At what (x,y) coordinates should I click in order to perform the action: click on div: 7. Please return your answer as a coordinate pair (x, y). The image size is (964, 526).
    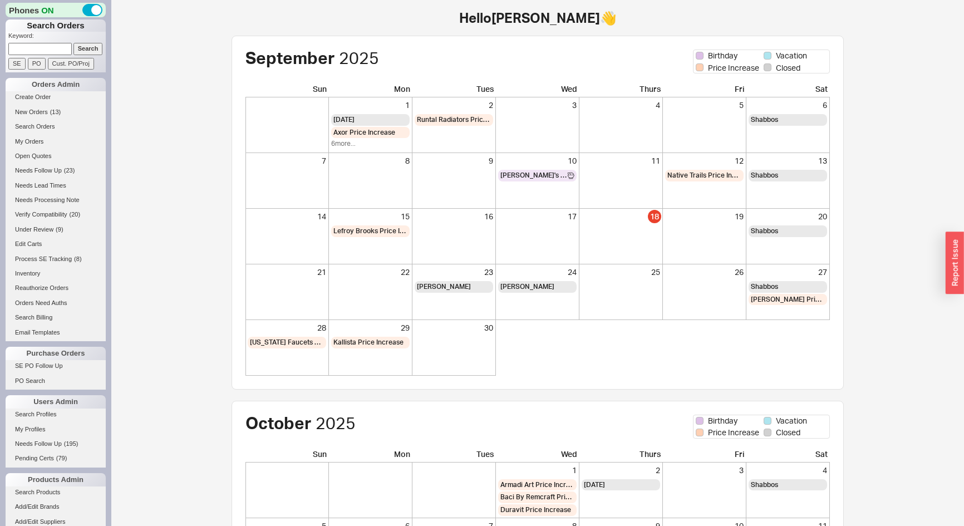
    Looking at the image, I should click on (287, 161).